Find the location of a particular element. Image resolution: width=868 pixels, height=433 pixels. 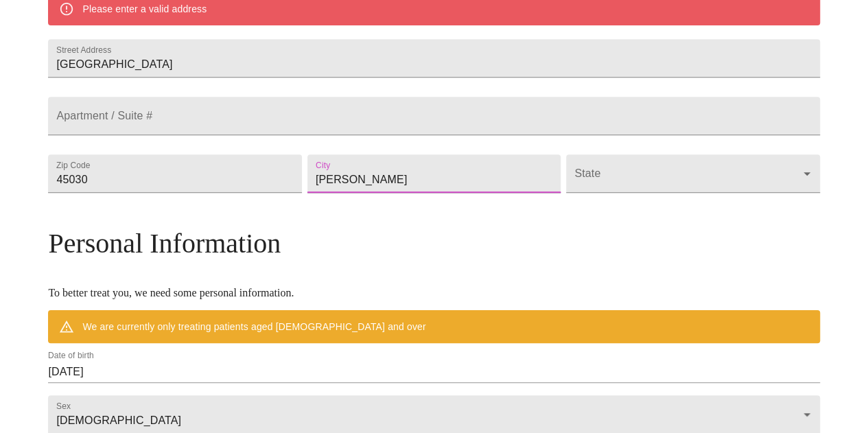

p: To better treat you, we need some personal information. is located at coordinates (434, 294).